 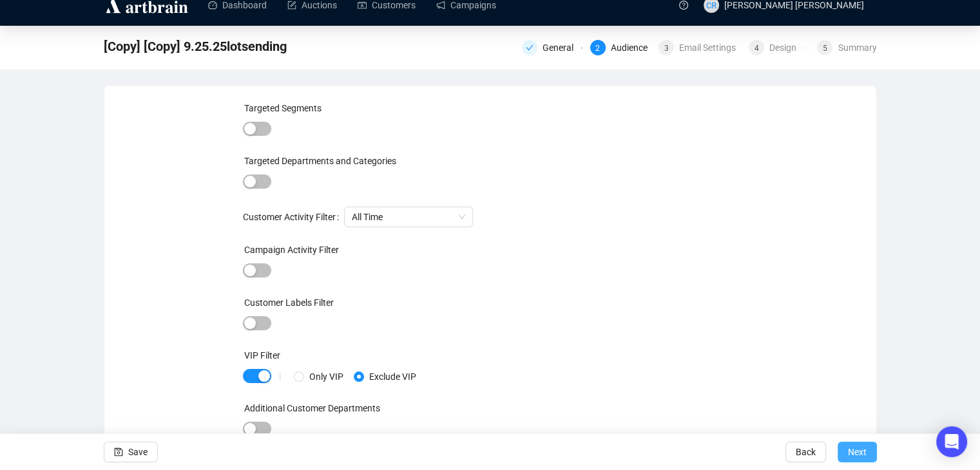 What do you see at coordinates (857, 48) in the screenshot?
I see `div: Summary` at bounding box center [857, 48].